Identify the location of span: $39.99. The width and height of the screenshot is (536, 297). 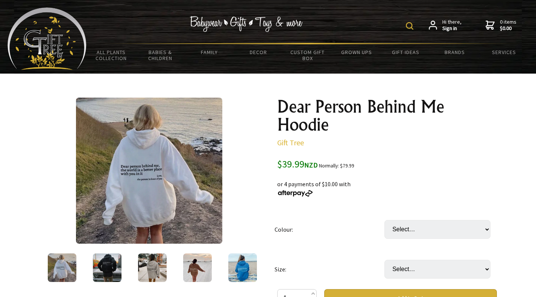
(297, 164).